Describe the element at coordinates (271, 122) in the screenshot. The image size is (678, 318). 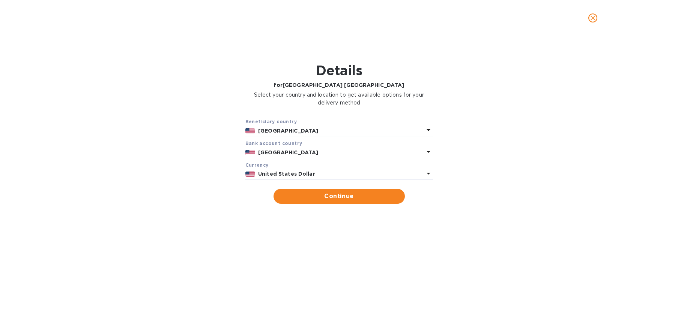
I see `b: Beneficiary country` at that location.